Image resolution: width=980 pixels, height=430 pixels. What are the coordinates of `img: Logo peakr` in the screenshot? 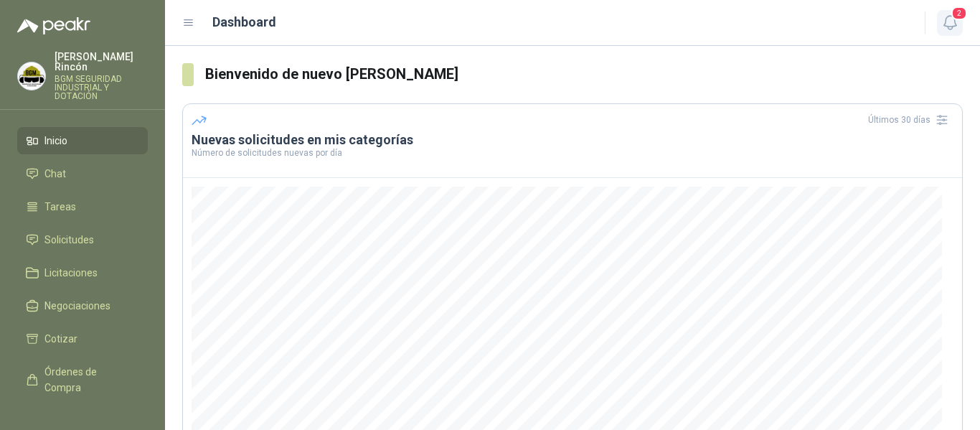 It's located at (54, 26).